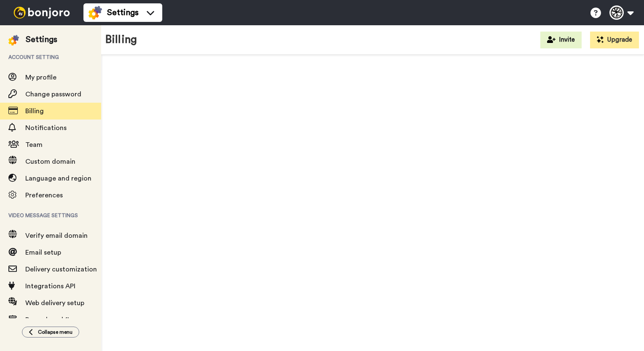 The width and height of the screenshot is (644, 351). What do you see at coordinates (46, 128) in the screenshot?
I see `span: Notifications` at bounding box center [46, 128].